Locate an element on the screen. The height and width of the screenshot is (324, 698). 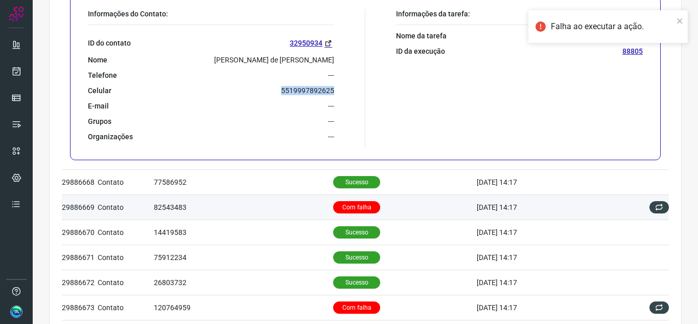
p: Nome is located at coordinates (98, 60).